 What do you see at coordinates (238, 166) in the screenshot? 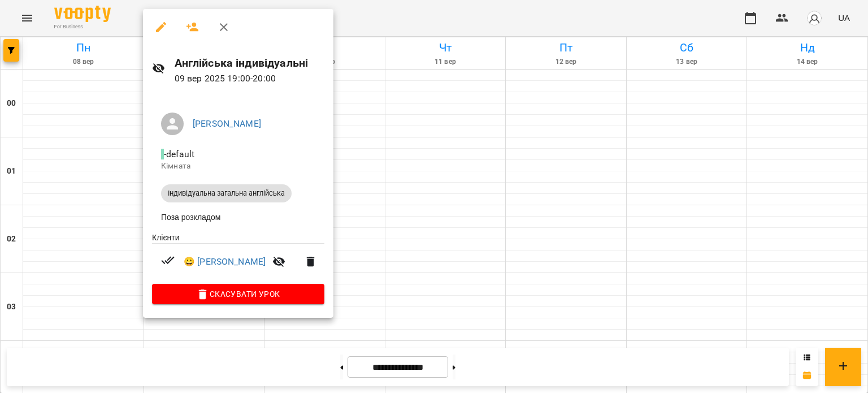
I see `p: Кімната` at bounding box center [238, 166].